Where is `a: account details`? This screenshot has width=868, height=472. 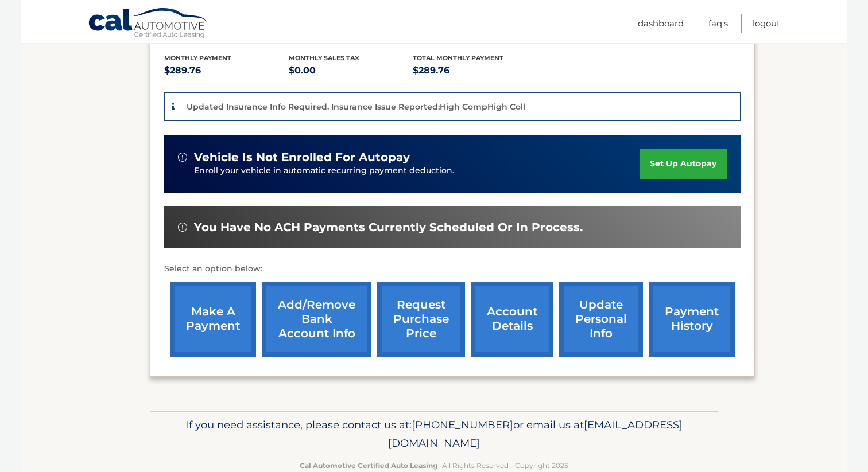
a: account details is located at coordinates (512, 319).